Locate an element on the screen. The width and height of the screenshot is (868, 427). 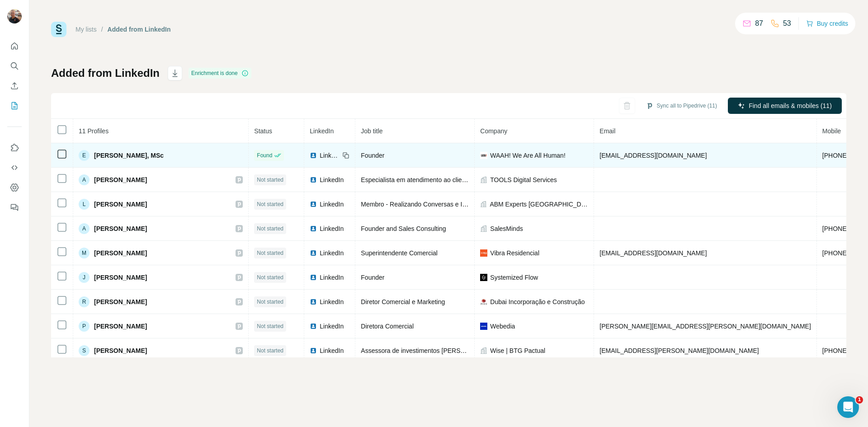
div: Enrichment is done is located at coordinates (220, 73).